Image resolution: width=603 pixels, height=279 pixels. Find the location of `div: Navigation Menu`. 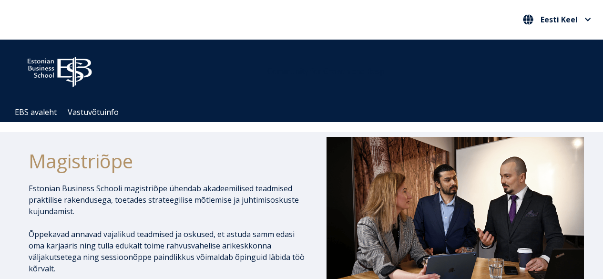

div: Navigation Menu is located at coordinates (306, 112).